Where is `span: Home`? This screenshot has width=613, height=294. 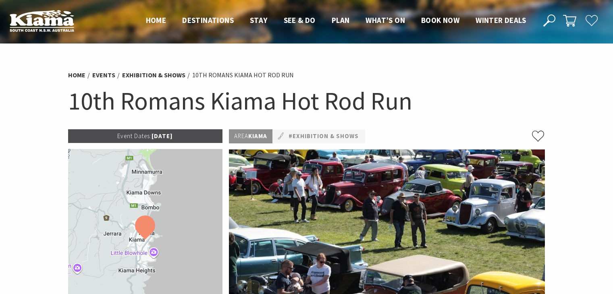 span: Home is located at coordinates (156, 20).